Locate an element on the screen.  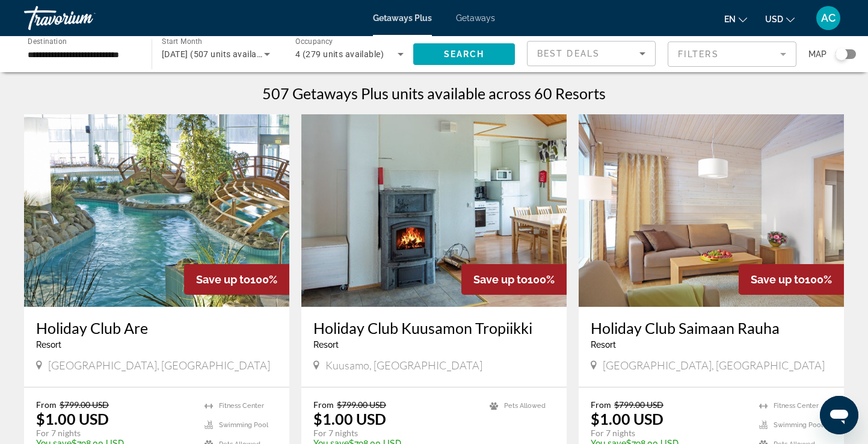
span: Occupancy is located at coordinates (314, 42).